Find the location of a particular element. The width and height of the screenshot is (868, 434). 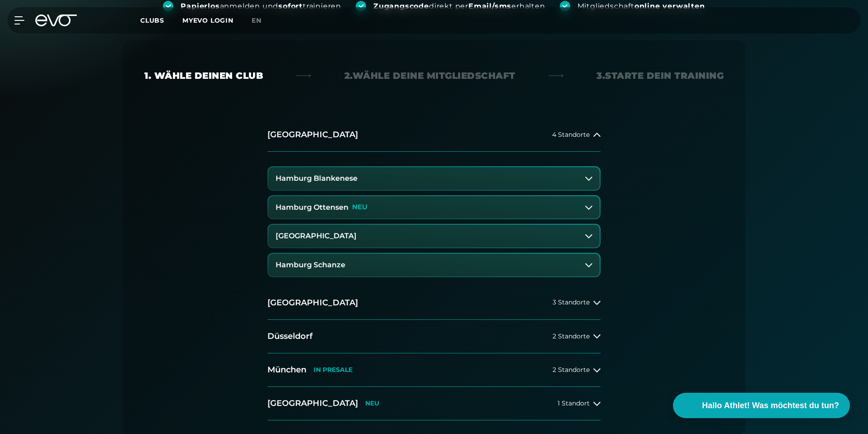

span: Clubs is located at coordinates (152, 20).